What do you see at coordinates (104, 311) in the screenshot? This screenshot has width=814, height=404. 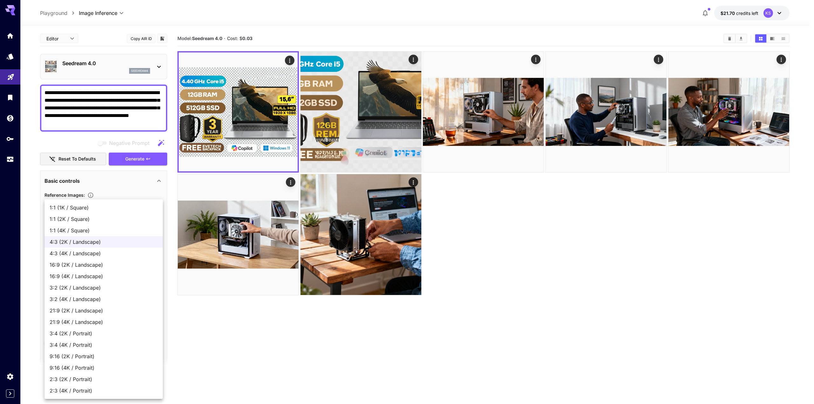 I see `span: 21:9 (2K / Landscape)` at bounding box center [104, 311].